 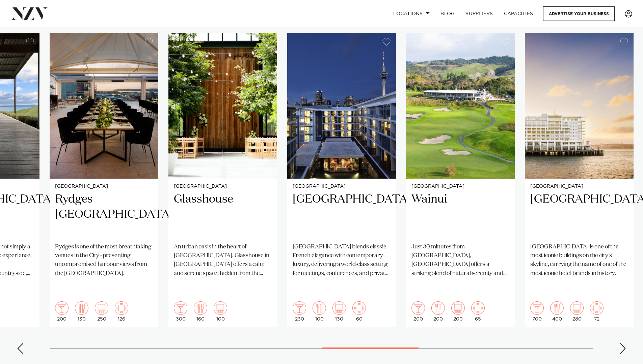 What do you see at coordinates (29, 13) in the screenshot?
I see `img: nzv-logo.png` at bounding box center [29, 13].